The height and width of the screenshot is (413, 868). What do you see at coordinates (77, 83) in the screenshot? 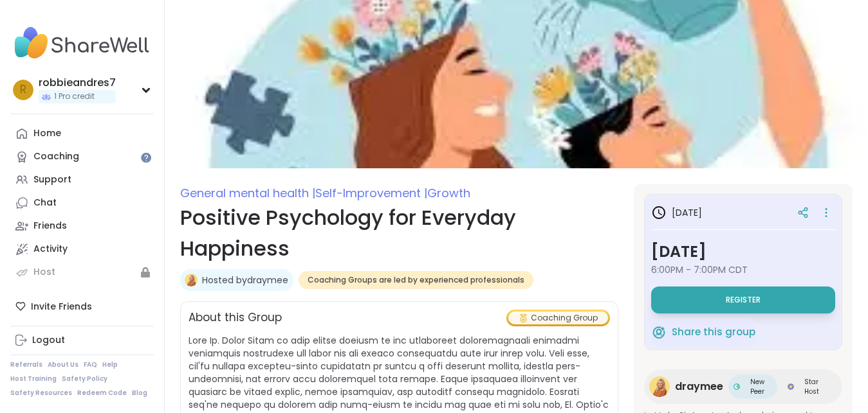
I see `div: robbieandres7` at bounding box center [77, 83].